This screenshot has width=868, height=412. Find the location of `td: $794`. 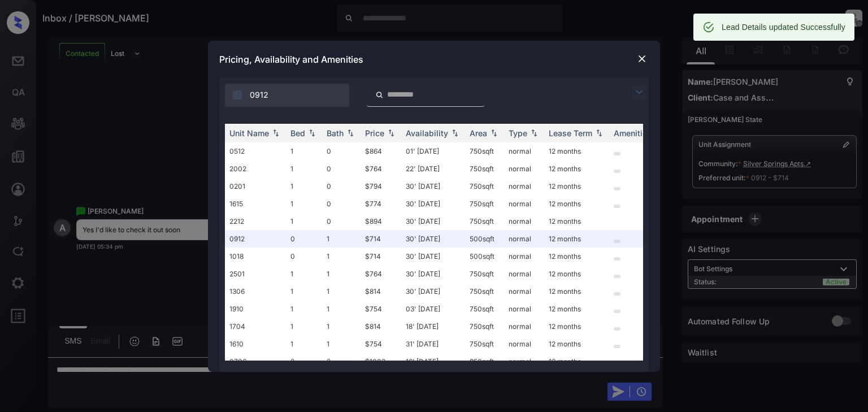

td: $794 is located at coordinates (381, 186).